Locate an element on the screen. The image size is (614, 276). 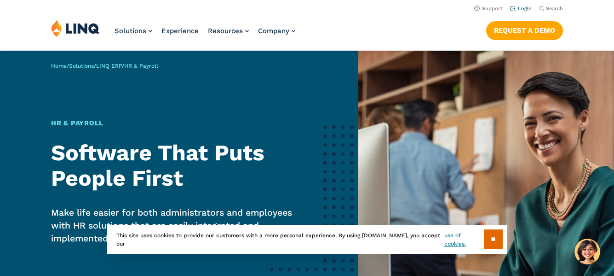
span: HR & Payroll is located at coordinates (141, 66).